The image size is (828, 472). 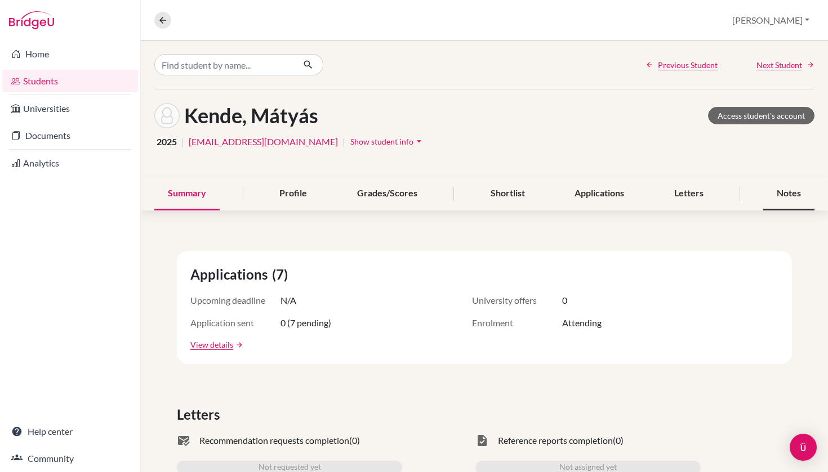 I want to click on span: 0, so click(x=564, y=301).